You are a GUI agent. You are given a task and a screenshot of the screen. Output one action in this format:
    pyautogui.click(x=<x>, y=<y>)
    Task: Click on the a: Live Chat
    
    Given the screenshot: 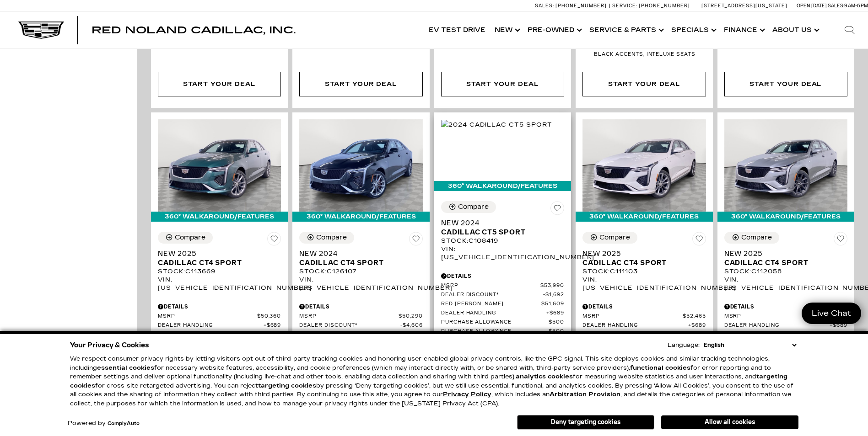 What is the action you would take?
    pyautogui.click(x=831, y=313)
    